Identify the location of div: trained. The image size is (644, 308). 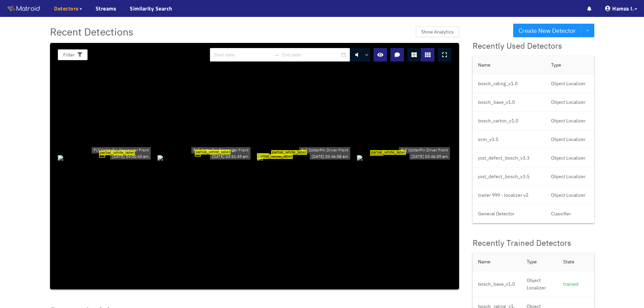
(576, 284).